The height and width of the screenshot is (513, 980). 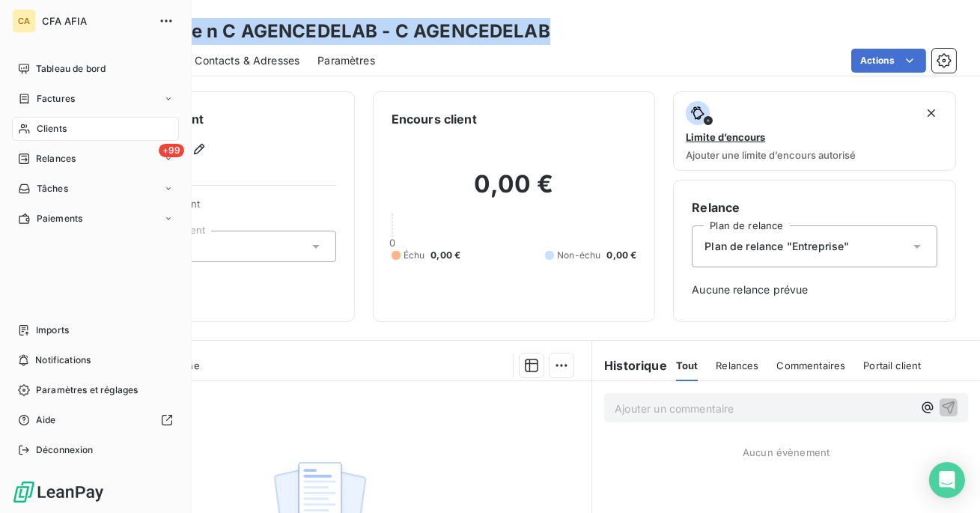 What do you see at coordinates (889, 61) in the screenshot?
I see `button: Actions` at bounding box center [889, 61].